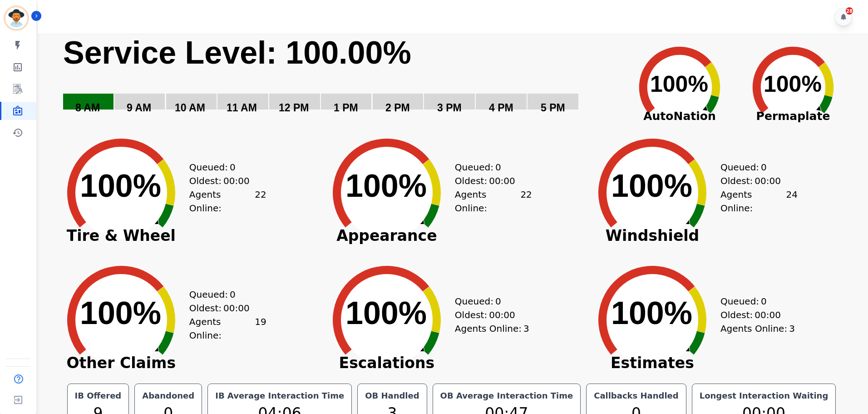  Describe the element at coordinates (341, 80) in the screenshot. I see `svg: Service Level: 0%` at that location.